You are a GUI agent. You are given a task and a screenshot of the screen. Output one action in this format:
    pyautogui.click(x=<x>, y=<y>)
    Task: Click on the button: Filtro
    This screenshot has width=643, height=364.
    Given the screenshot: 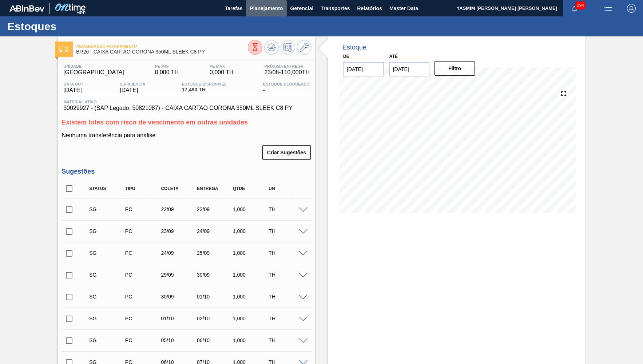 What is the action you would take?
    pyautogui.click(x=454, y=68)
    